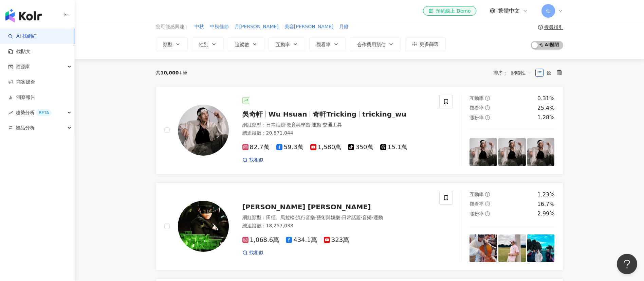 The height and width of the screenshot is (281, 644). Describe the element at coordinates (172, 73) in the screenshot. I see `span: 10,000+` at that location.